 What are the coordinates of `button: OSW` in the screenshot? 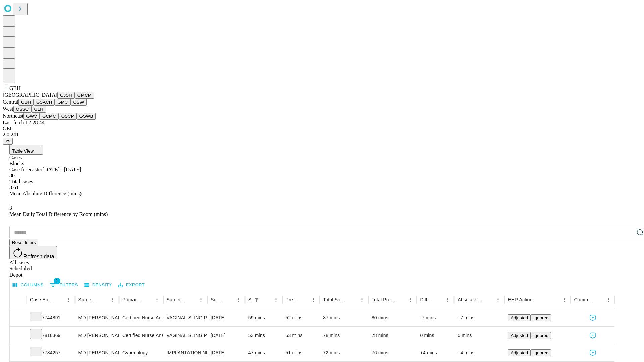 It's located at (79, 102).